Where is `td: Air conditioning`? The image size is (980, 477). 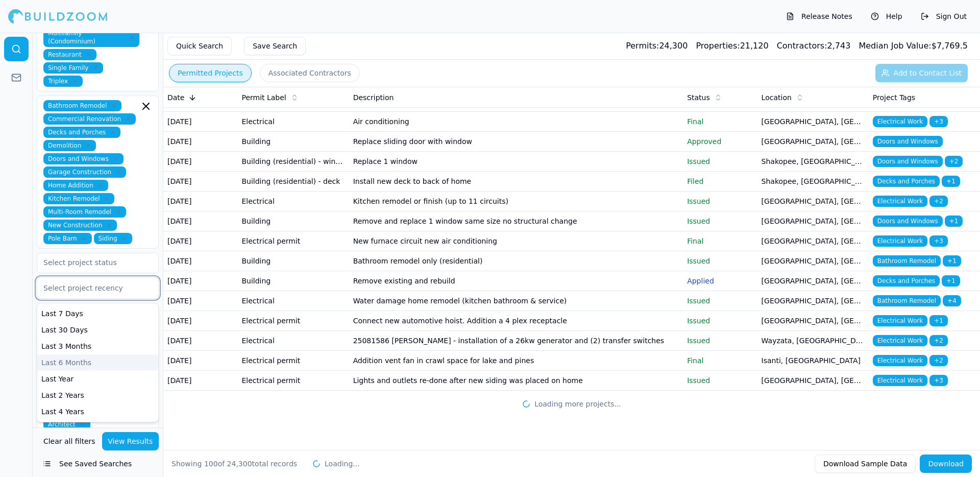 td: Air conditioning is located at coordinates (516, 122).